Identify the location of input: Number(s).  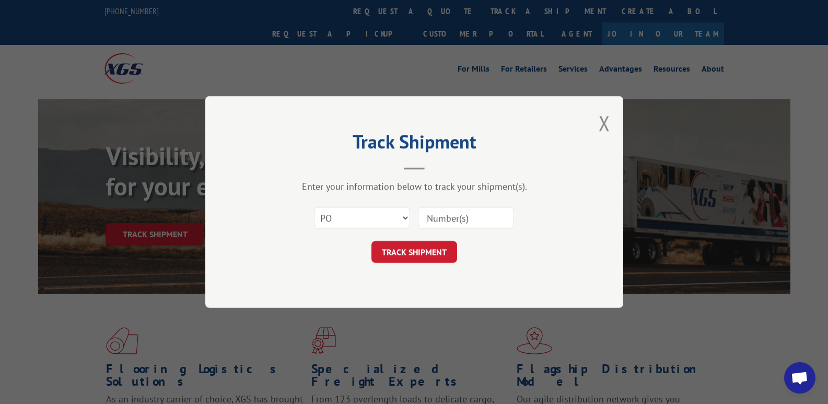
(466, 218).